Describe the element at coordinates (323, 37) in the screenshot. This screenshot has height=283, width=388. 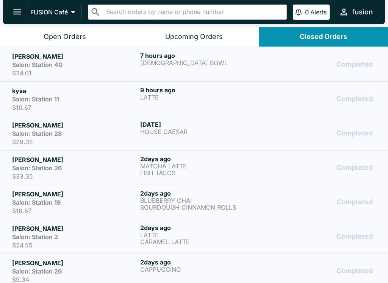
I see `div: Closed Orders` at that location.